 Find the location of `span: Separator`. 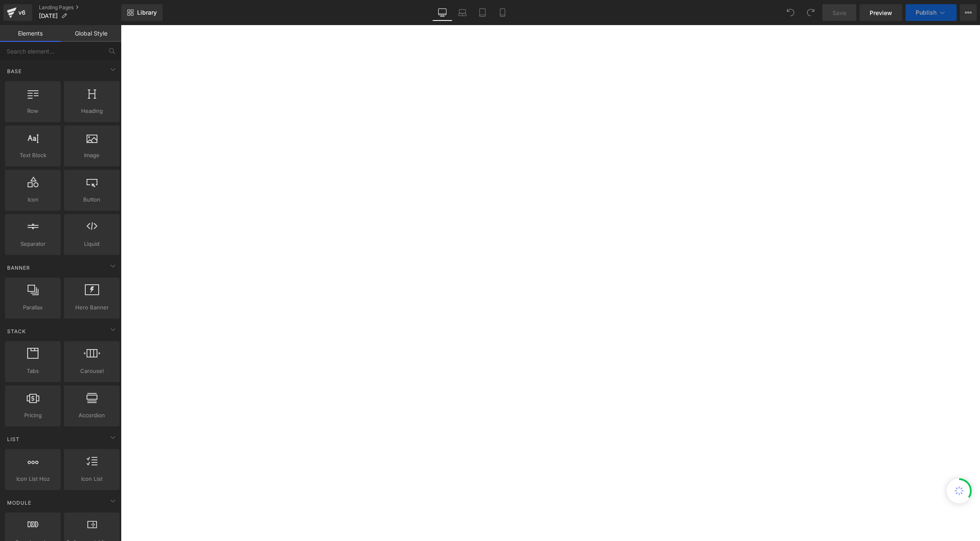

span: Separator is located at coordinates (33, 243).